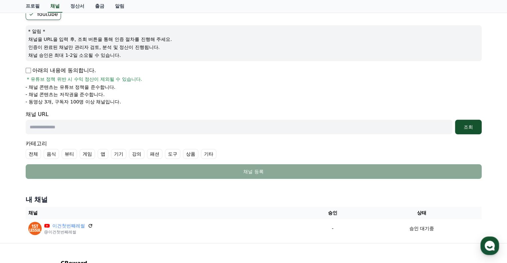 This screenshot has height=263, width=507. What do you see at coordinates (33, 154) in the screenshot?
I see `label: 전체` at bounding box center [33, 154].